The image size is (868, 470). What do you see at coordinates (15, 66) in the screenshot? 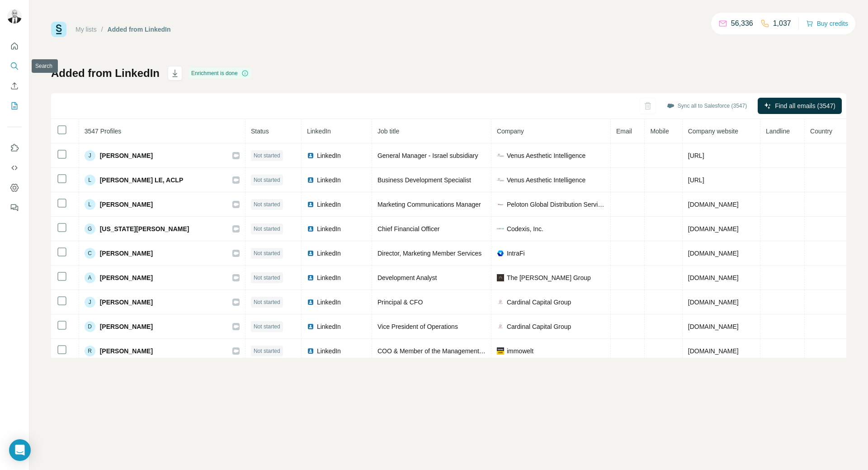
I see `button: Search` at bounding box center [15, 66].